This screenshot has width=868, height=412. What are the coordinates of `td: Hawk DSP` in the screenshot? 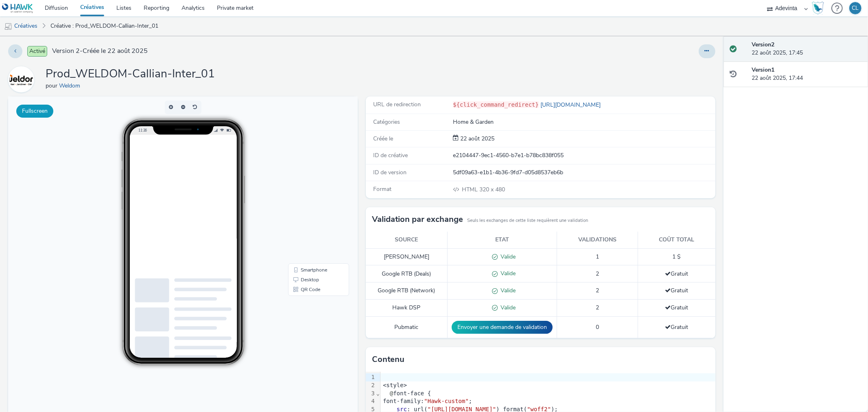 It's located at (407, 308).